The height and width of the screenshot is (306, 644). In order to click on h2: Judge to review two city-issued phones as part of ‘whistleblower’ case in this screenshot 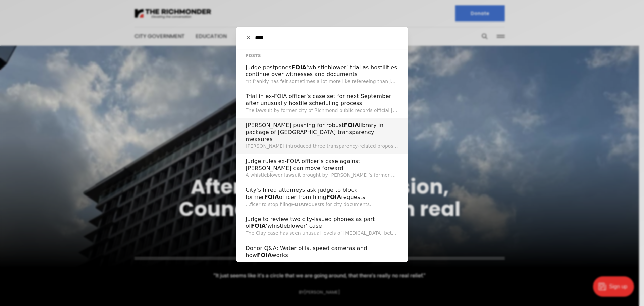, I will do `click(322, 223)`.